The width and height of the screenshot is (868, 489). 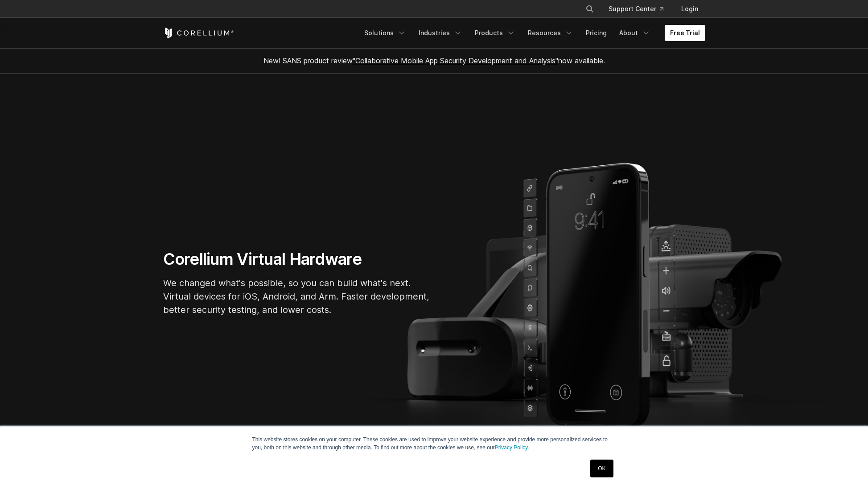 I want to click on a: Solutions, so click(x=385, y=33).